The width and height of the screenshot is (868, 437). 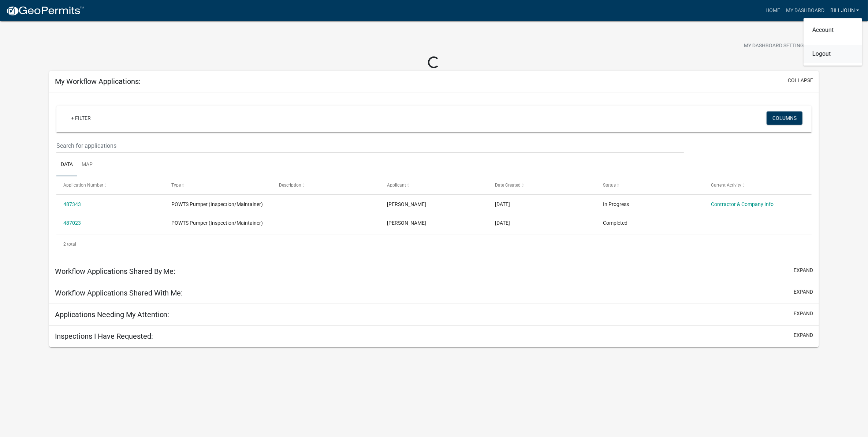 I want to click on a: BillJohn, so click(x=845, y=10).